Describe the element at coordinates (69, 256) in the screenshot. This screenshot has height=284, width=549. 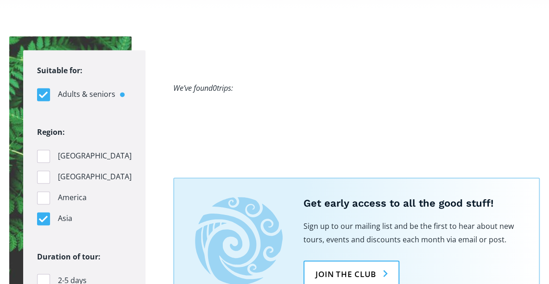
I see `legend: Duration of tour:` at that location.